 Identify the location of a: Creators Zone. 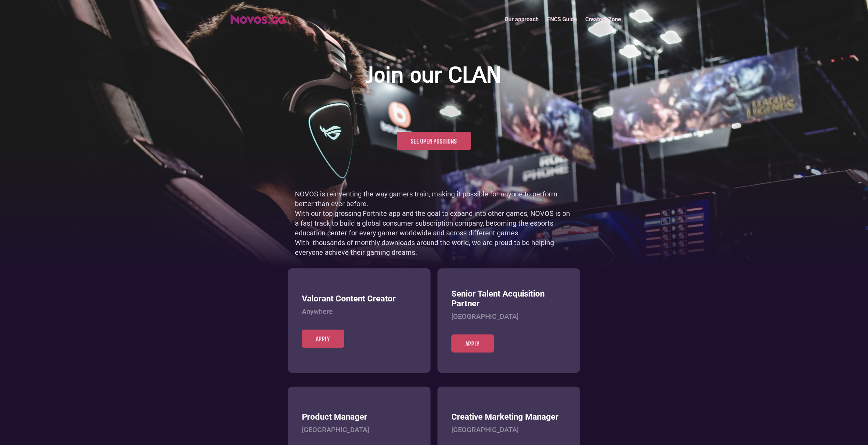
(603, 19).